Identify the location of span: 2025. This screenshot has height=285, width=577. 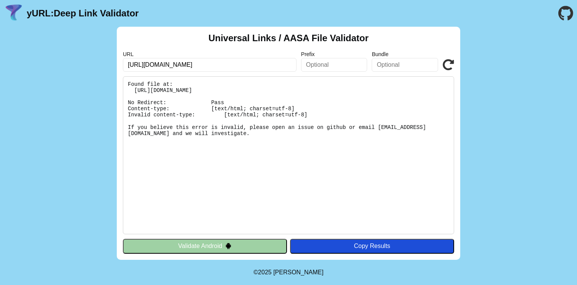
(265, 272).